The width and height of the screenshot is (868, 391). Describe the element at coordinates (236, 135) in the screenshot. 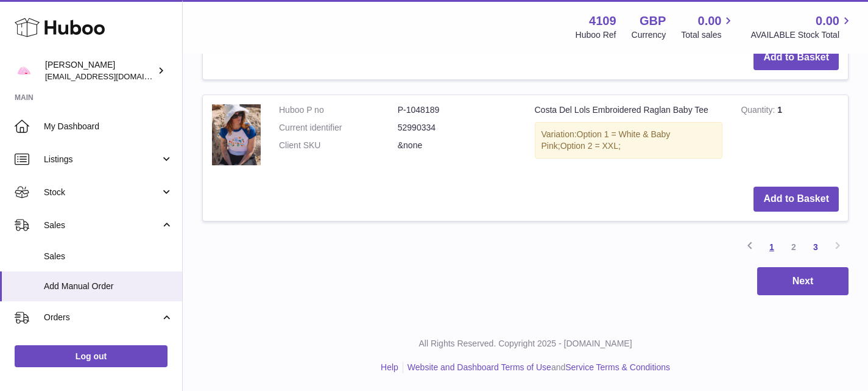

I see `img: Costa Del Lols Embroidered Raglan Baby Tee` at that location.